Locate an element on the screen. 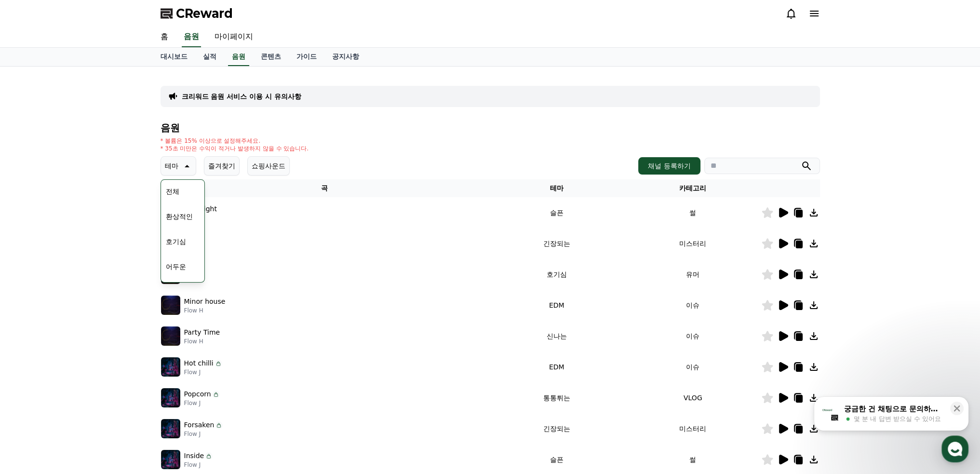 This screenshot has width=980, height=474. td: 슬픈 is located at coordinates (556, 212).